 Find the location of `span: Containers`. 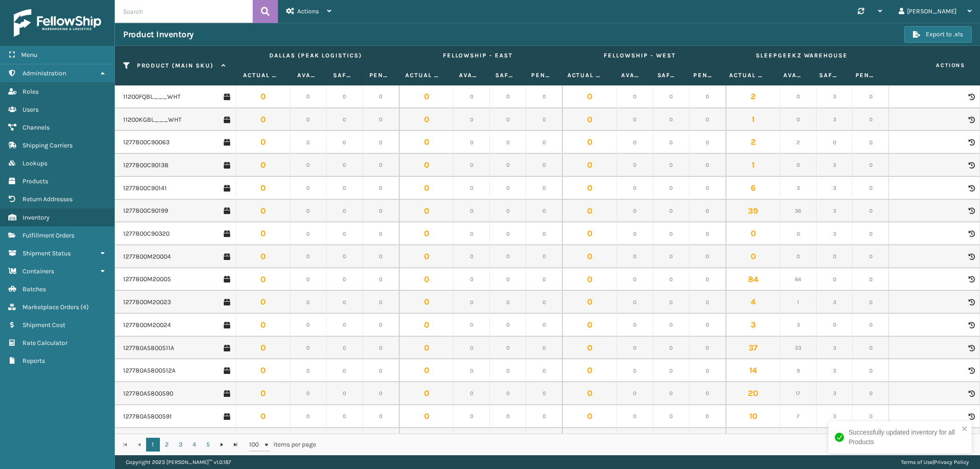

span: Containers is located at coordinates (38, 271).